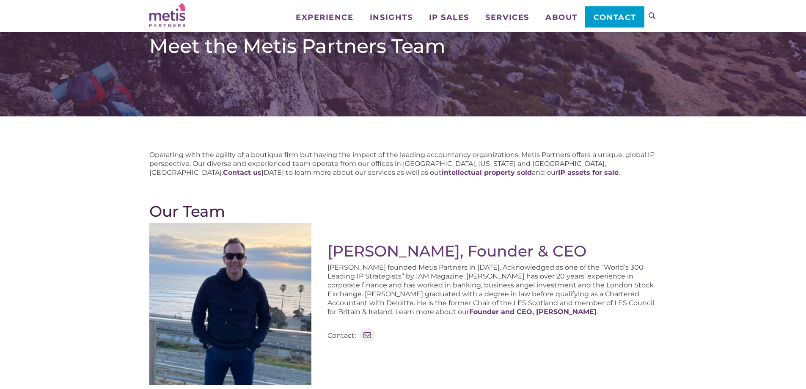 This screenshot has width=806, height=389. Describe the element at coordinates (341, 335) in the screenshot. I see `p: Contact:` at that location.